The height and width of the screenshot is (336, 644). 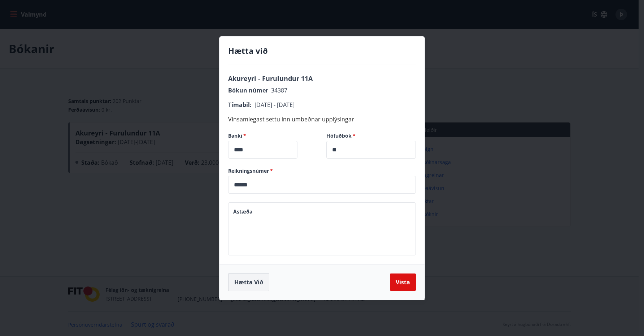 What do you see at coordinates (273, 136) in the screenshot?
I see `label: Banki` at bounding box center [273, 136].